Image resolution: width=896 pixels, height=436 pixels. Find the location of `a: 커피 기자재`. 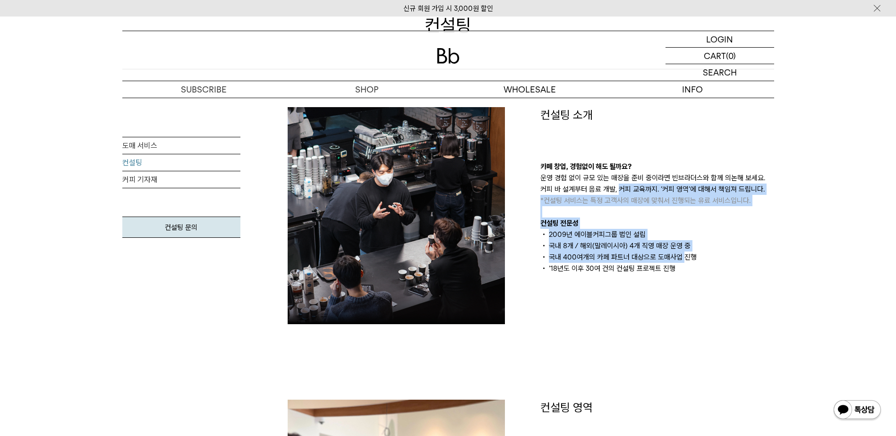

a: 커피 기자재 is located at coordinates (181, 180).